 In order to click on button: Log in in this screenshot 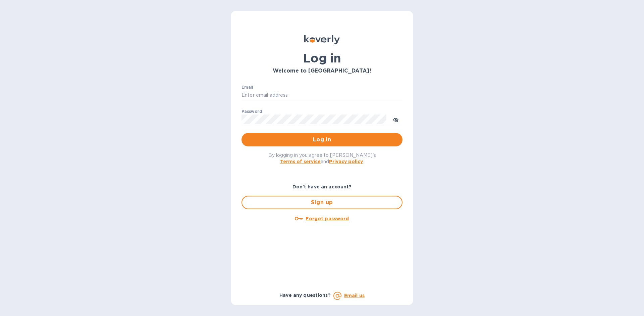, I will do `click(322, 140)`.